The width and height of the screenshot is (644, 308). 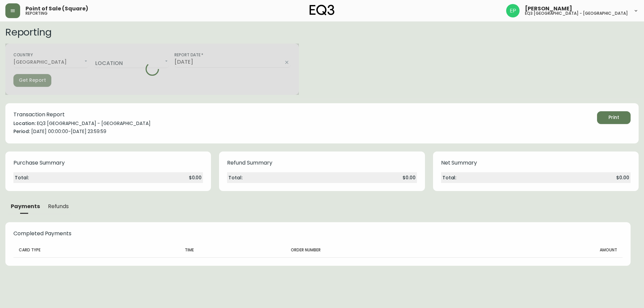 What do you see at coordinates (232, 251) in the screenshot?
I see `th: Time` at bounding box center [232, 251].